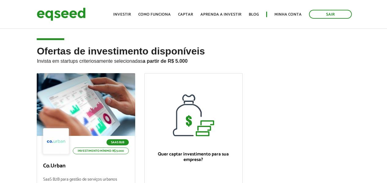  Describe the element at coordinates (122, 14) in the screenshot. I see `a: Investir` at that location.